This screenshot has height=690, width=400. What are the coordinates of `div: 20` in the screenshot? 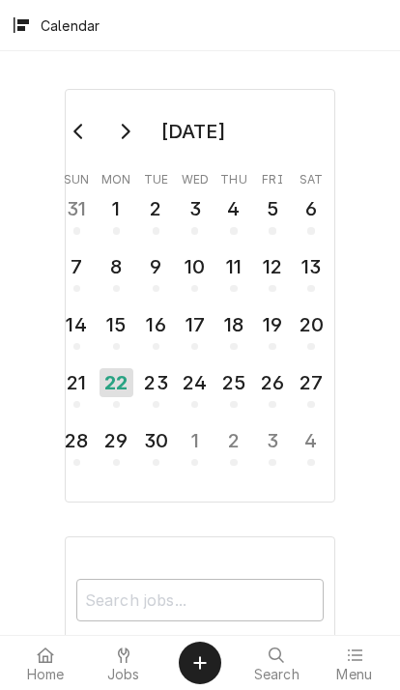 It's located at (311, 325).